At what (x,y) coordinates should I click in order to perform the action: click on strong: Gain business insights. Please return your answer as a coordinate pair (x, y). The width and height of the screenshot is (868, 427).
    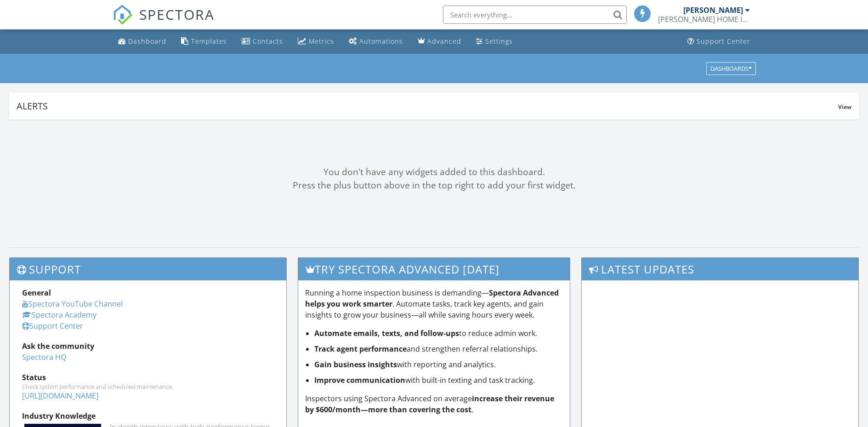
    Looking at the image, I should click on (356, 364).